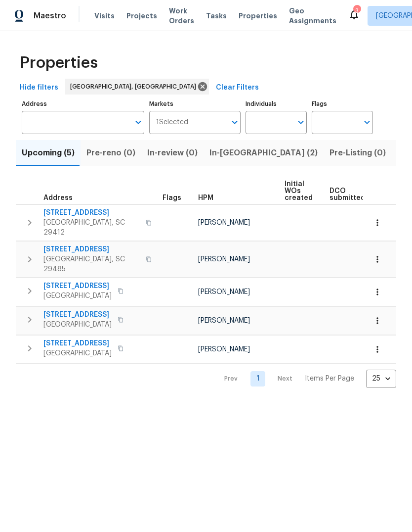 This screenshot has height=532, width=412. Describe the element at coordinates (237, 87) in the screenshot. I see `button: Clear Filters` at that location.